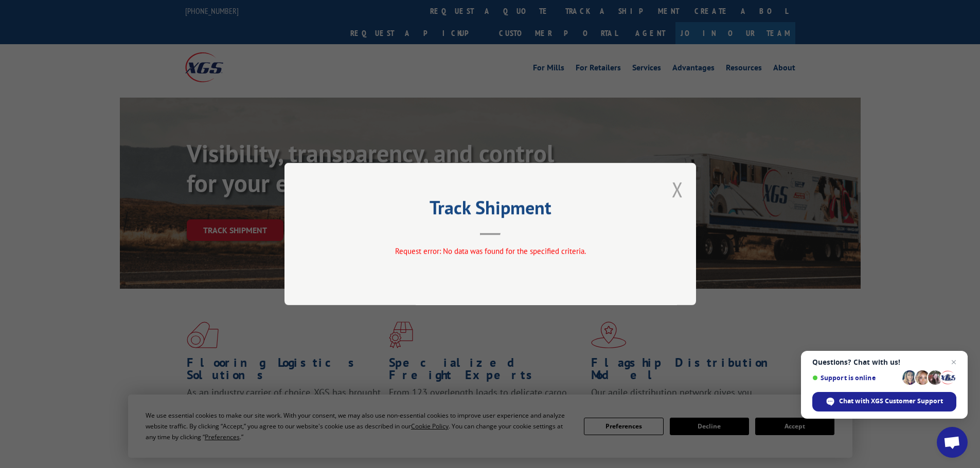 Image resolution: width=980 pixels, height=468 pixels. Describe the element at coordinates (952, 442) in the screenshot. I see `a: Open chat` at that location.